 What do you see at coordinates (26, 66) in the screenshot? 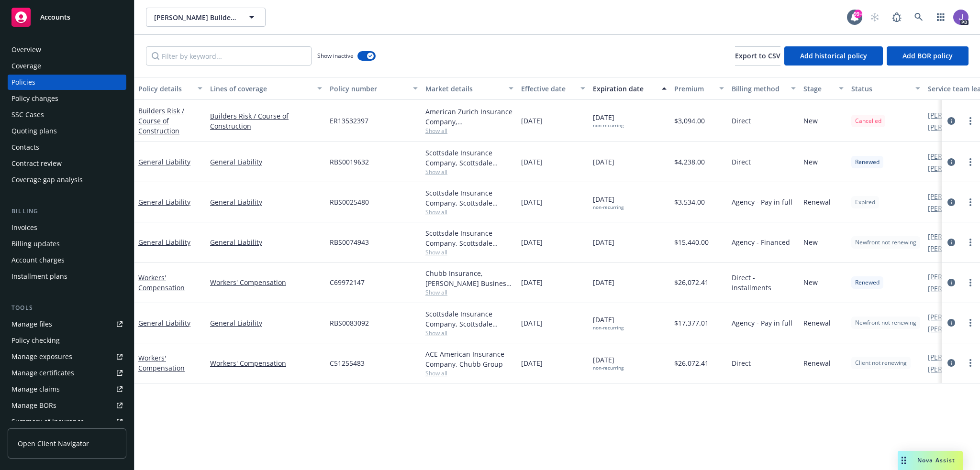
I see `div: Coverage` at bounding box center [26, 66].